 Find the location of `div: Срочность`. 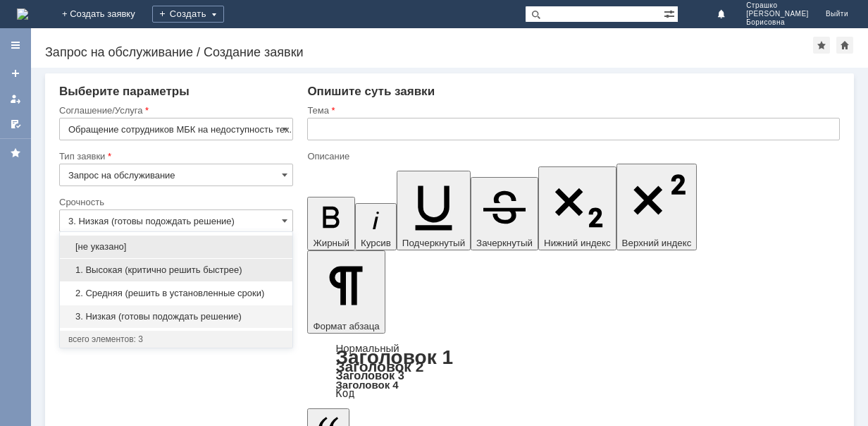

div: Срочность is located at coordinates (175, 201).